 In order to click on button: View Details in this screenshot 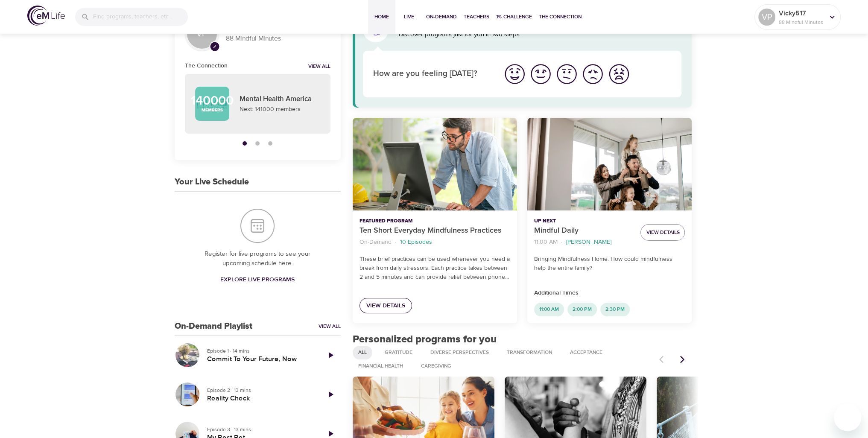, I will do `click(663, 232)`.